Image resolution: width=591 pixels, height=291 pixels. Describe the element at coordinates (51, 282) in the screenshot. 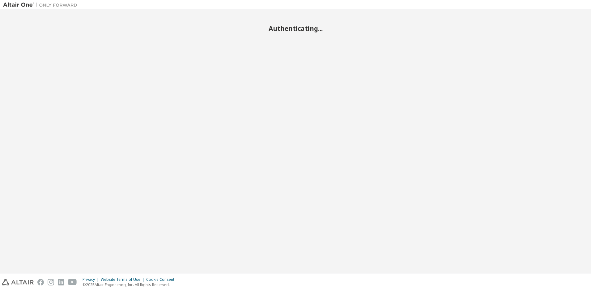

I see `img: instagram.svg` at that location.